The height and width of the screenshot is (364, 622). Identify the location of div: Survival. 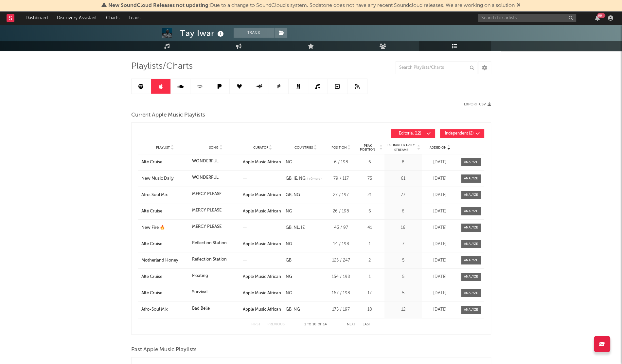
(200, 292).